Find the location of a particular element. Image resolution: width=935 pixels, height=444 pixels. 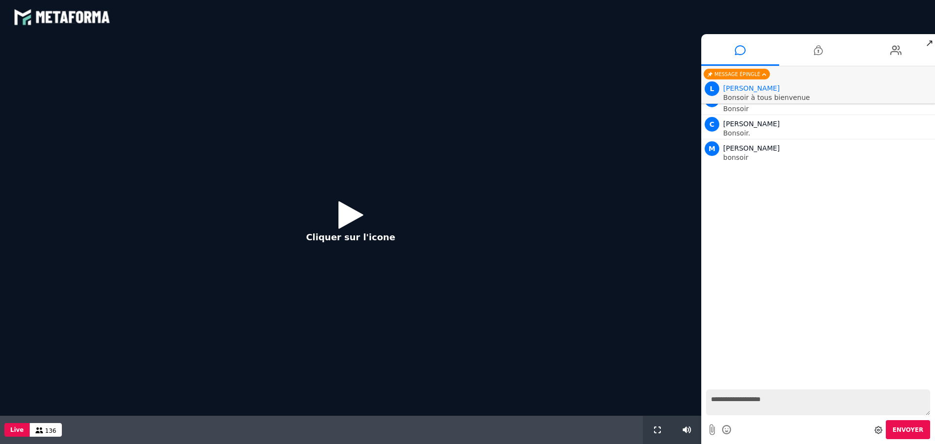

span: Envoyer is located at coordinates (908, 430).